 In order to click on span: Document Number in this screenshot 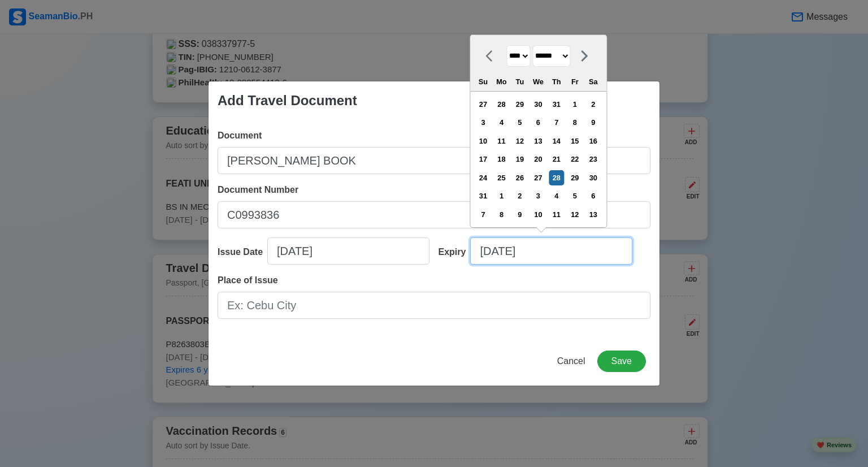, I will do `click(258, 189)`.